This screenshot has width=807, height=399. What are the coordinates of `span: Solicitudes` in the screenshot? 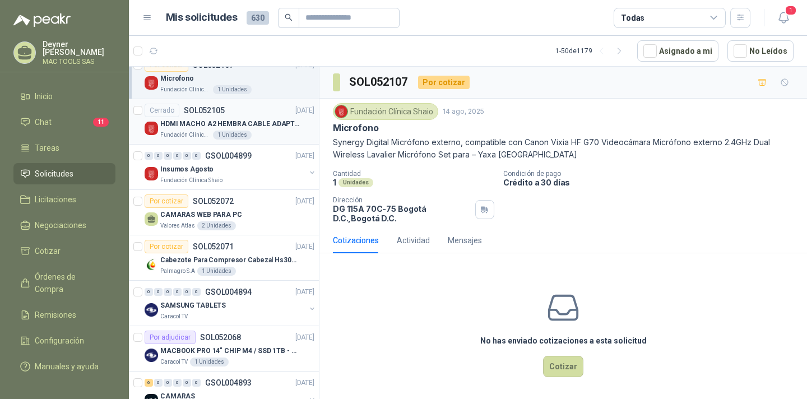 It's located at (54, 174).